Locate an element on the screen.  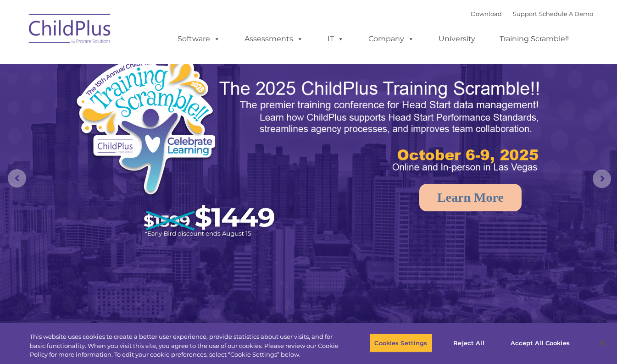
a: Learn More is located at coordinates (470, 198).